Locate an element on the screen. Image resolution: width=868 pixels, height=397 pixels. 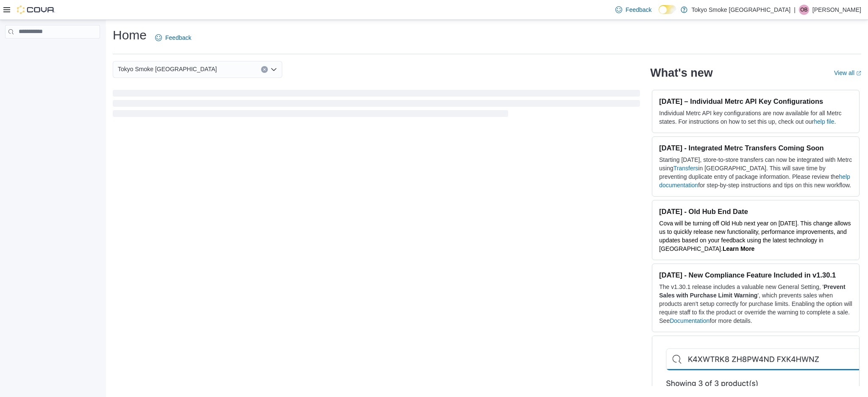
strong: Prevent Sales with Purchase Limit Warning is located at coordinates (752, 291).